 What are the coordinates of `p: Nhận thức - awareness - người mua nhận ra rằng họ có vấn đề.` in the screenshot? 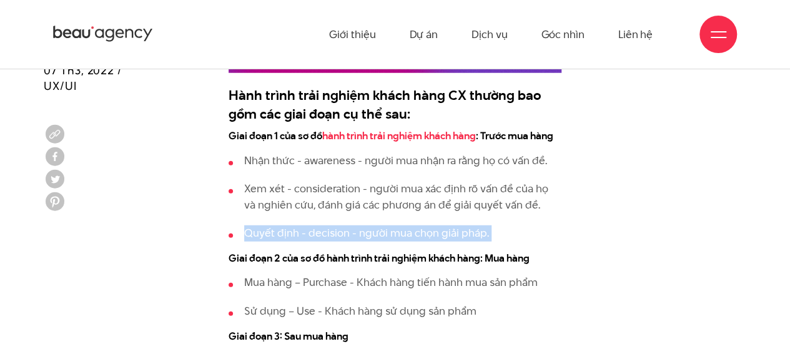 It's located at (403, 161).